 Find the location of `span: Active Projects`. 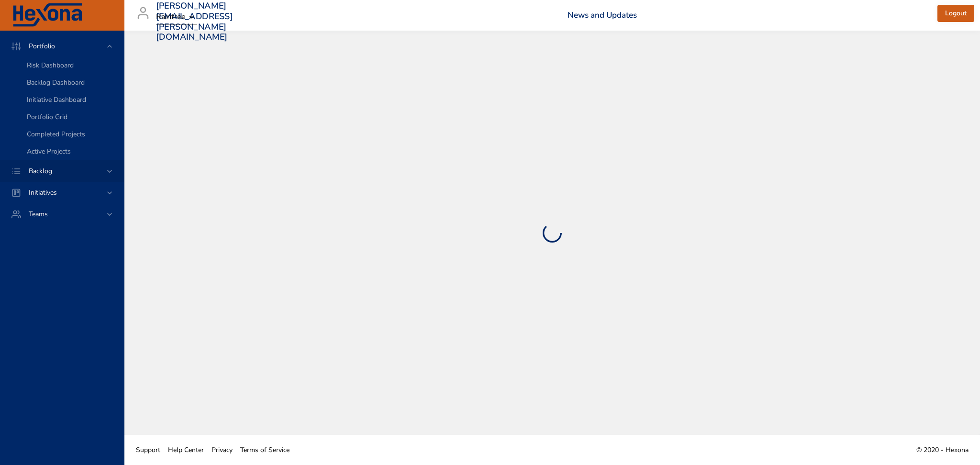

span: Active Projects is located at coordinates (49, 151).